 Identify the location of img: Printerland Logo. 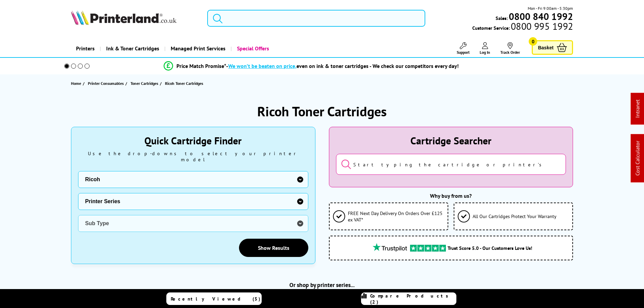
(124, 18).